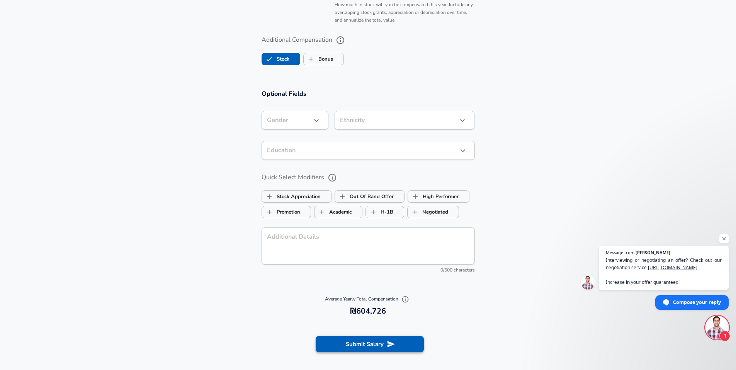  I want to click on label: High Performer, so click(433, 197).